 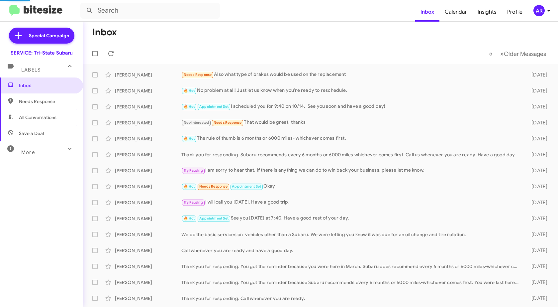 What do you see at coordinates (539, 11) in the screenshot?
I see `button: AR` at bounding box center [539, 11].